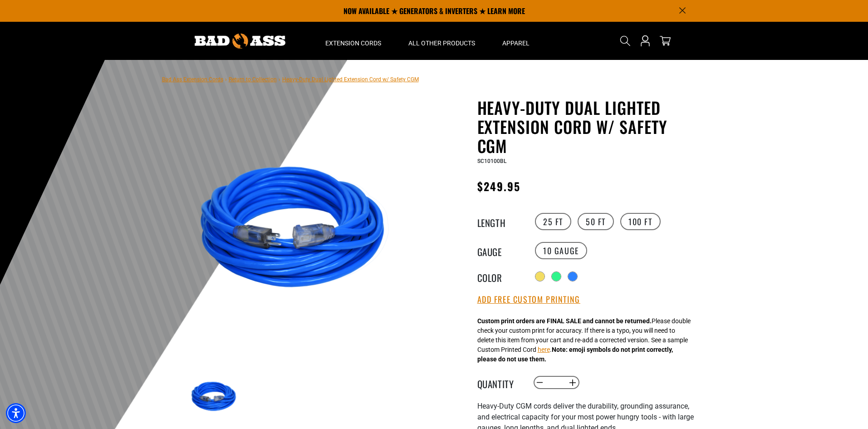  What do you see at coordinates (290, 79) in the screenshot?
I see `nav: breadcrumbs` at bounding box center [290, 79].